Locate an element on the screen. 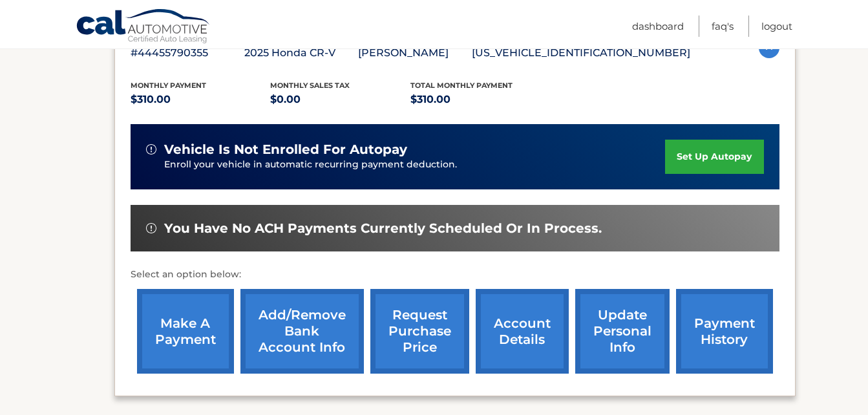  span: You have no ACH payments currently scheduled or in process. is located at coordinates (383, 228).